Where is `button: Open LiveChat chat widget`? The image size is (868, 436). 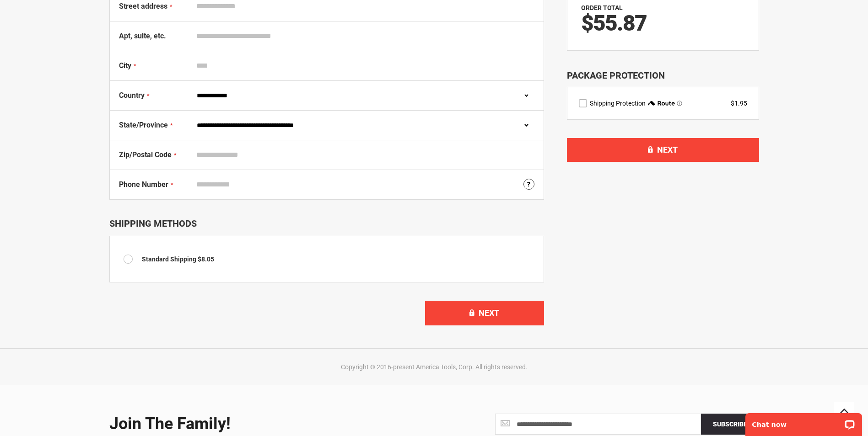 button: Open LiveChat chat widget is located at coordinates (110, 17).